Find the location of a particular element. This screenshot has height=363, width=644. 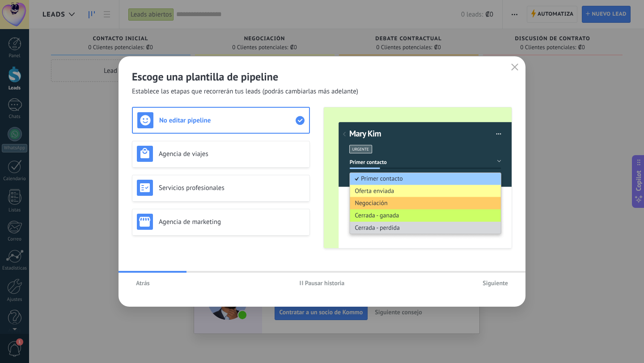

span: Siguiente is located at coordinates (495, 283).